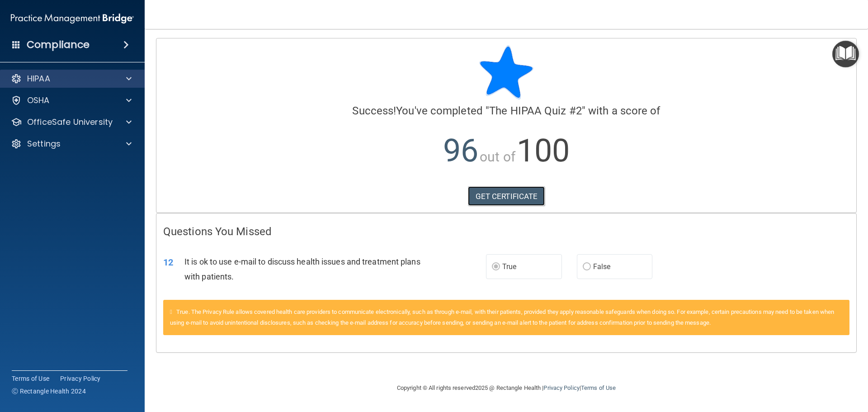 The width and height of the screenshot is (868, 412). I want to click on h4: Questions You Missed, so click(507, 232).